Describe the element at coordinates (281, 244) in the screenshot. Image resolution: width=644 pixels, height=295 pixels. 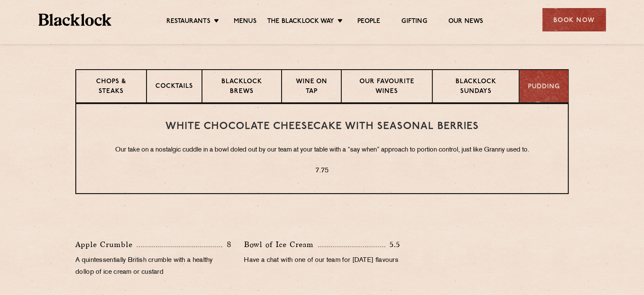
I see `p: Bowl of Ice Cream` at that location.